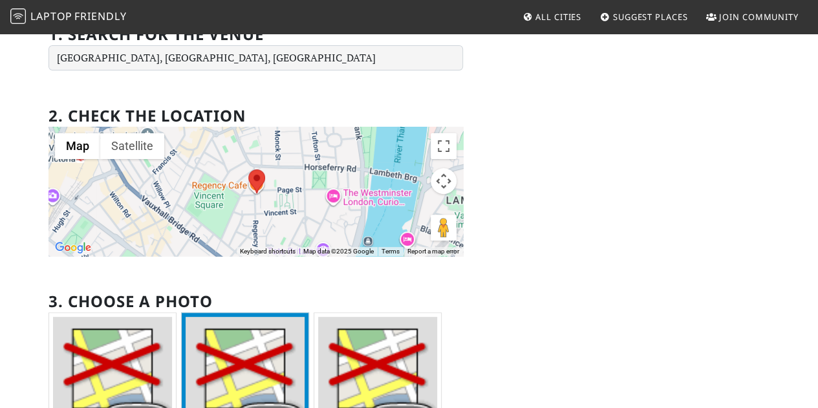 The width and height of the screenshot is (818, 408). Describe the element at coordinates (644, 17) in the screenshot. I see `a: Suggest Places` at that location.